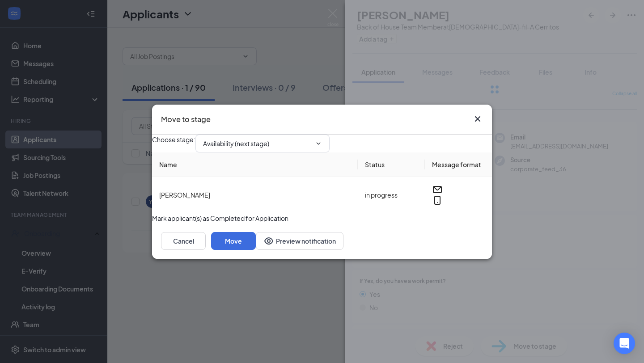 This screenshot has width=644, height=363. Describe the element at coordinates (319, 143) in the screenshot. I see `svg: ChevronDown` at that location.